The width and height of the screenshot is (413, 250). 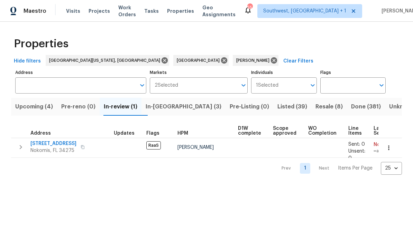 I want to click on span: Last Seen, so click(x=380, y=131).